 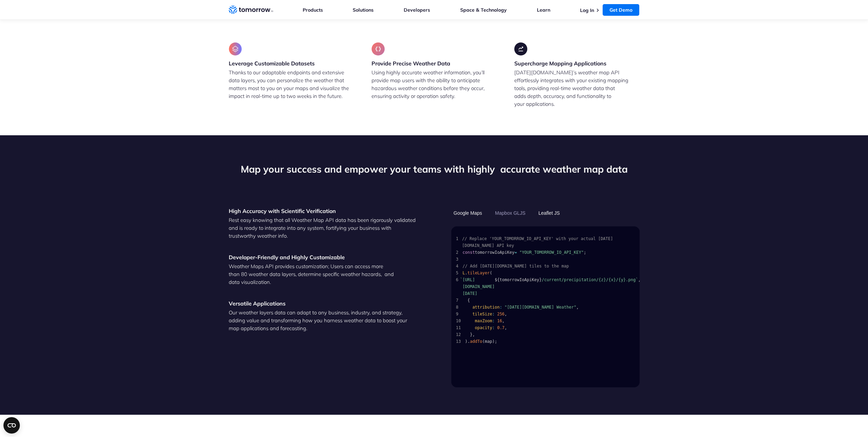 I want to click on span: 256, so click(x=501, y=314).